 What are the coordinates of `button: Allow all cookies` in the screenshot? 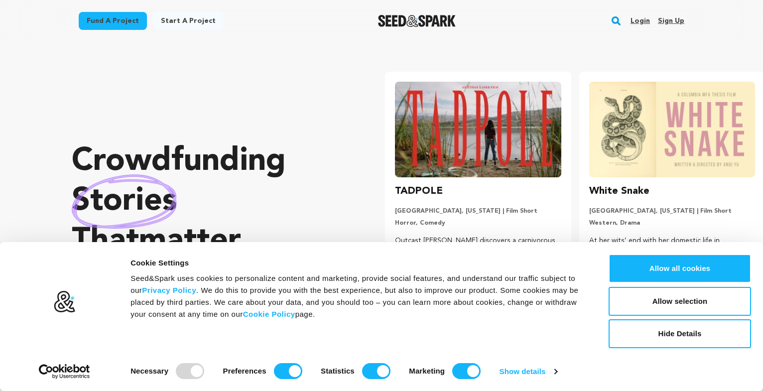 It's located at (680, 269).